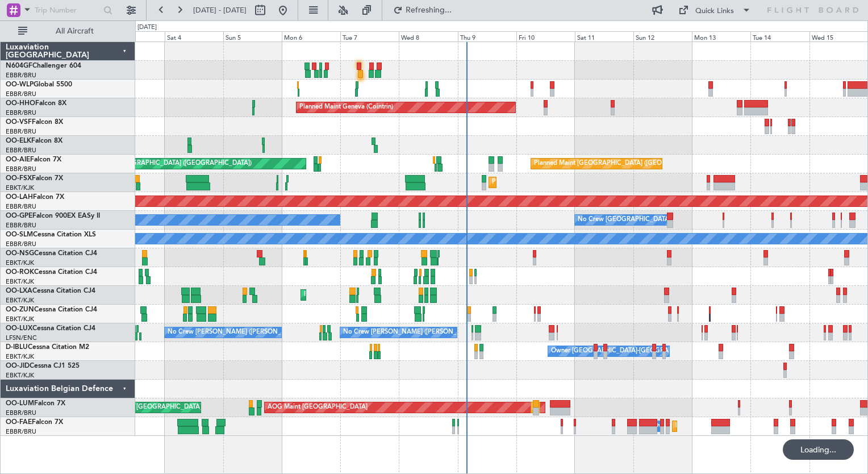  I want to click on div: Quick Links, so click(714, 12).